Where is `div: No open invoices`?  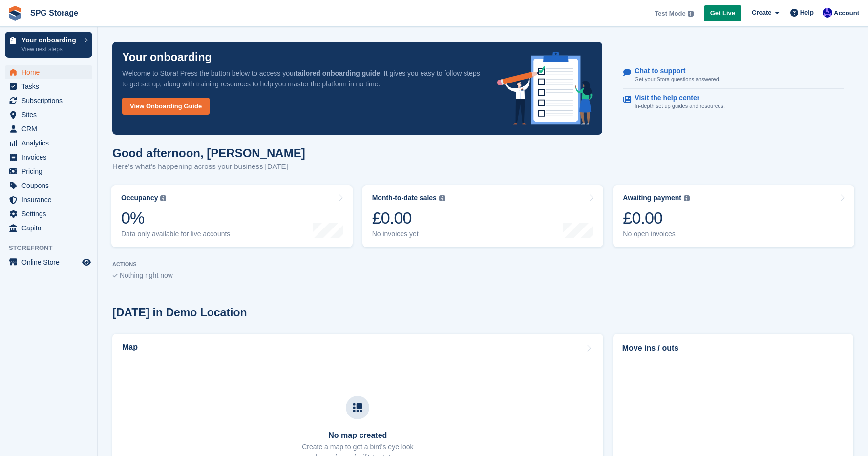
div: No open invoices is located at coordinates (656, 233).